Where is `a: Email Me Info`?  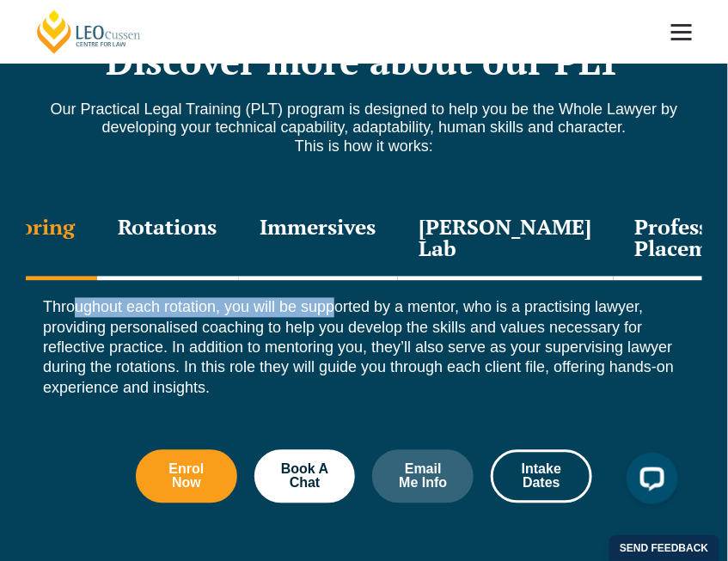 a: Email Me Info is located at coordinates (423, 477).